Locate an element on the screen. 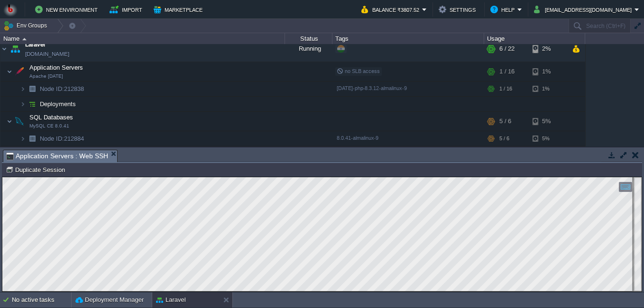 Image resolution: width=644 pixels, height=308 pixels. img: Bitss Techniques is located at coordinates (11, 10).